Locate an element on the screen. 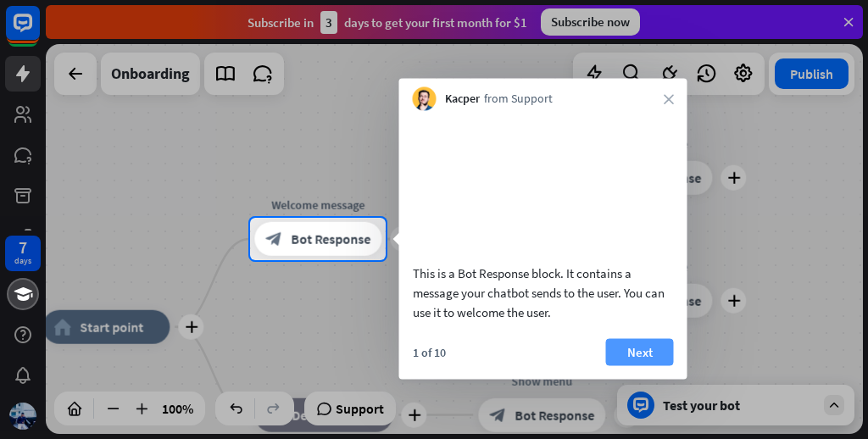 The width and height of the screenshot is (868, 439). button: Open LiveChat chat widget is located at coordinates (39, 32).